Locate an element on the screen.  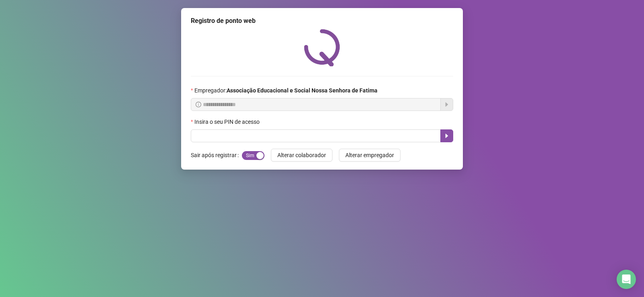
label: Insira o seu PIN de acesso is located at coordinates (228, 122).